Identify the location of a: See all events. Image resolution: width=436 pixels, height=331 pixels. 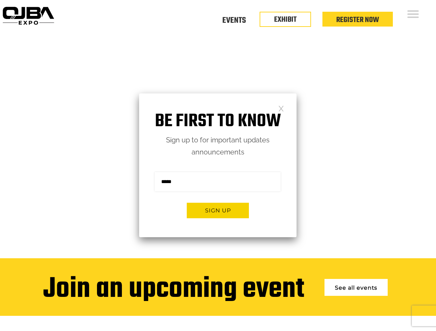
(356, 287).